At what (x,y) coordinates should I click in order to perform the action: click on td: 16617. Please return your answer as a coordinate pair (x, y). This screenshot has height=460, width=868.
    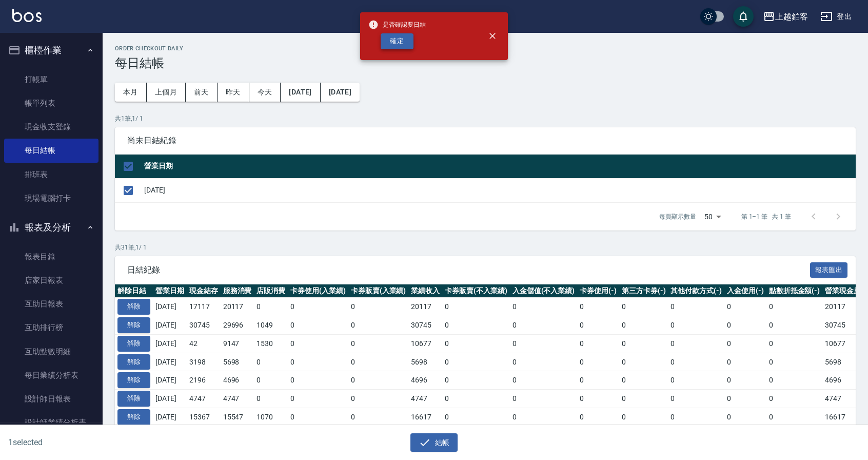
    Looking at the image, I should click on (425, 416).